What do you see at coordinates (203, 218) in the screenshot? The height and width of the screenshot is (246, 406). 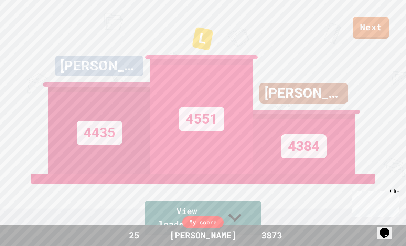 I see `a: View leaderboard` at bounding box center [203, 218].